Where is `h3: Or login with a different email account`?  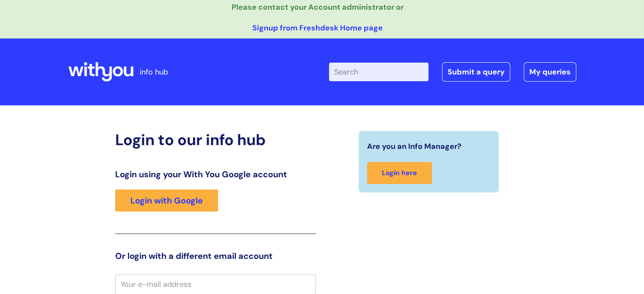 h3: Or login with a different email account is located at coordinates (216, 256).